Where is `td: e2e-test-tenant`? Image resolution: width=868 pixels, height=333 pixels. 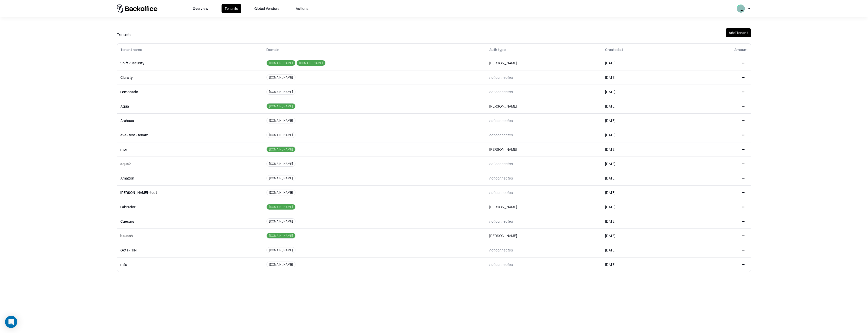
td: e2e-test-tenant is located at coordinates (190, 135).